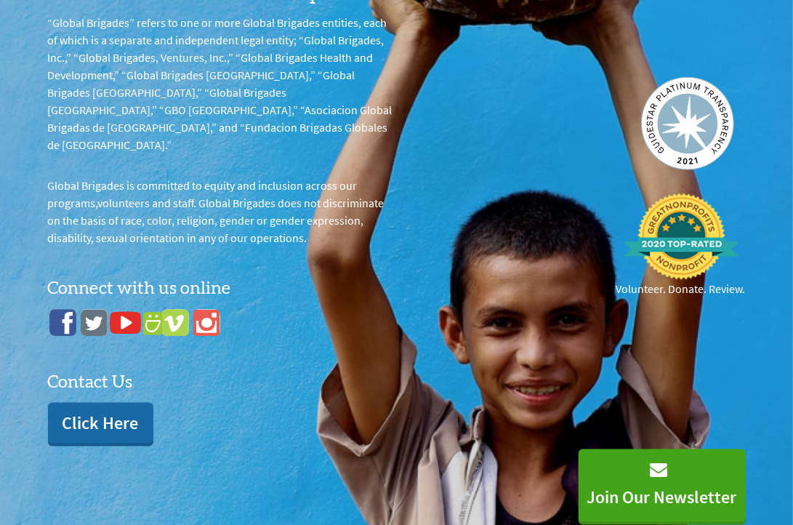 Image resolution: width=793 pixels, height=525 pixels. I want to click on a: Join Our Newsletter, so click(662, 486).